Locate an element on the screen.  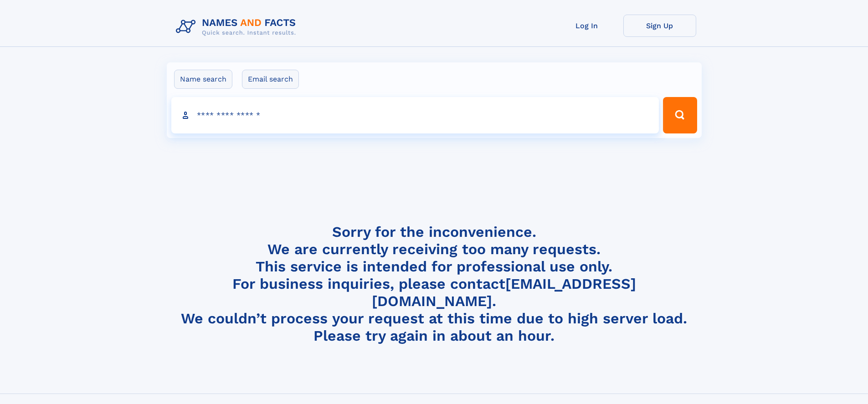
label: Email search is located at coordinates (270, 79).